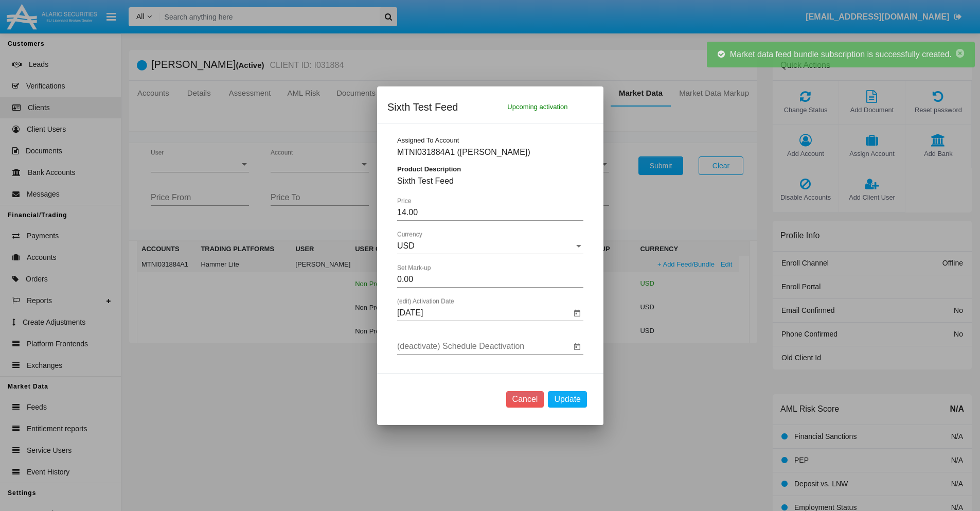  Describe the element at coordinates (537, 107) in the screenshot. I see `span: Upcoming activation` at that location.